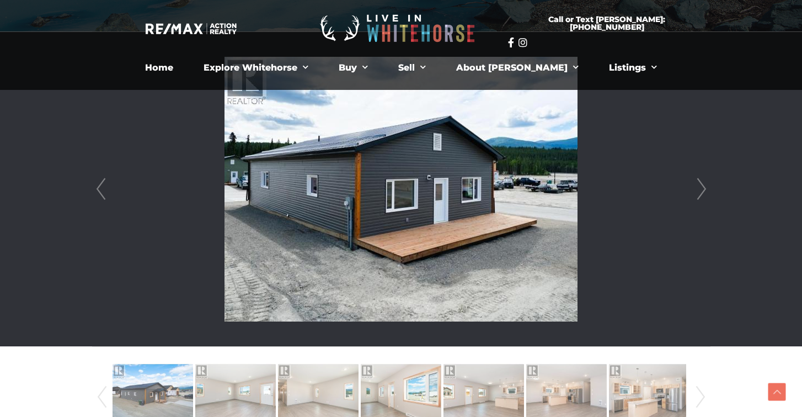  I want to click on a: Next, so click(702, 189).